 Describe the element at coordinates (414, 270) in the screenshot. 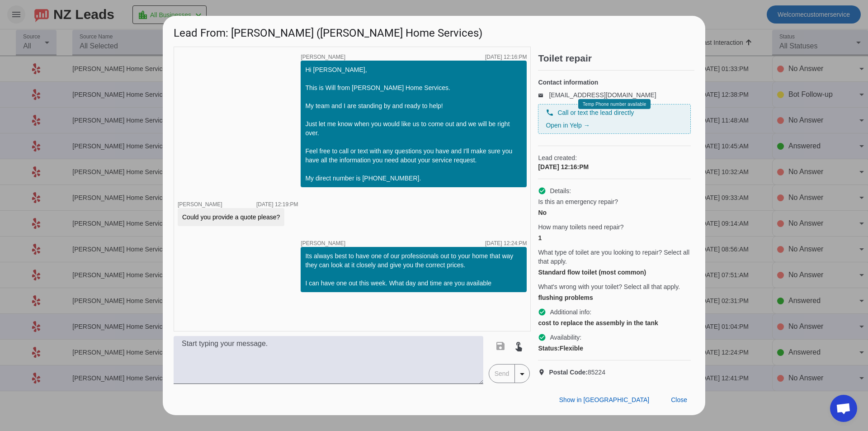

I see `div: Its always best to have one of our professionals out to your home that way they can look at it cl...` at that location.